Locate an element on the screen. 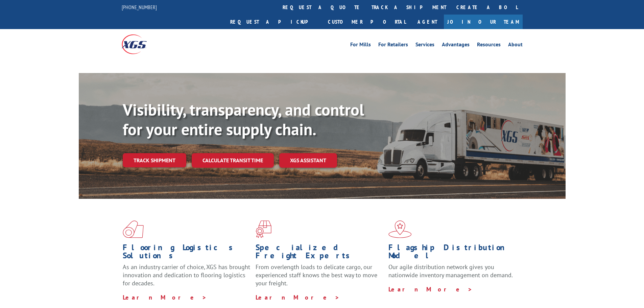  span: Our agile distribution network gives you nationwide inventory management on demand. is located at coordinates (451, 271).